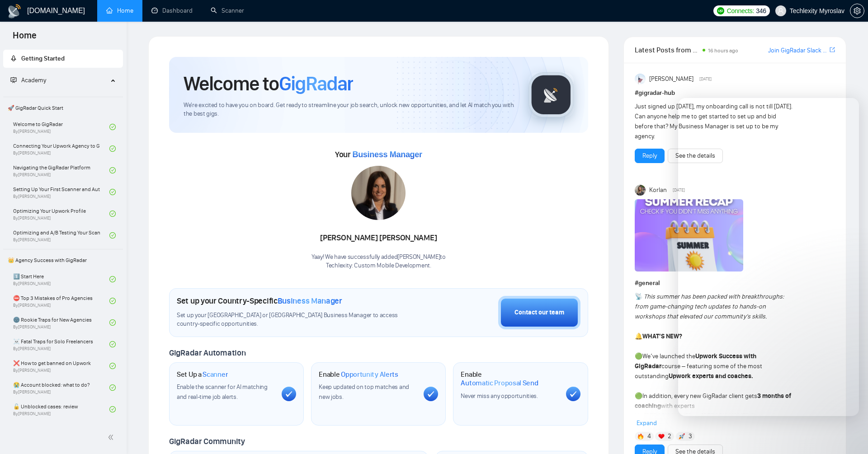 Image resolution: width=868 pixels, height=454 pixels. What do you see at coordinates (833, 49) in the screenshot?
I see `span: export` at bounding box center [833, 49].